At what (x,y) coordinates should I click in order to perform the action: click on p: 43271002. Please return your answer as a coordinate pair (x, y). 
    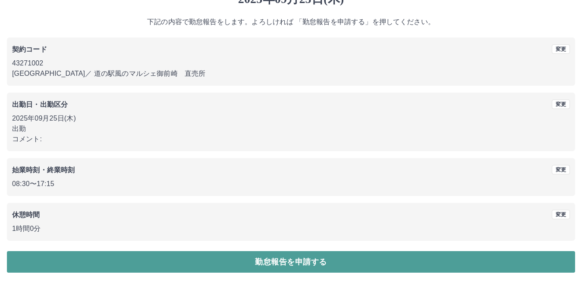
    Looking at the image, I should click on (291, 63).